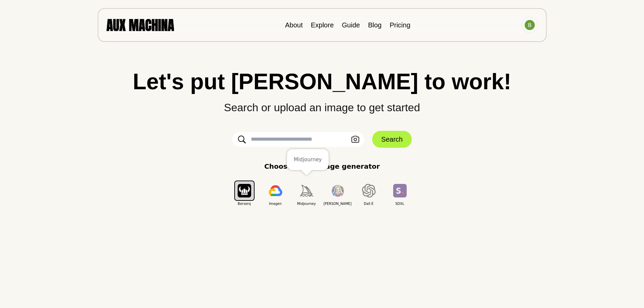 Image resolution: width=644 pixels, height=308 pixels. What do you see at coordinates (400, 25) in the screenshot?
I see `a: Pricing` at bounding box center [400, 25].